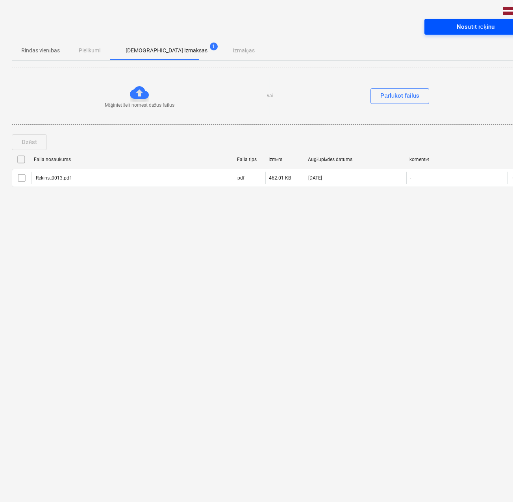 This screenshot has width=513, height=502. Describe the element at coordinates (41, 50) in the screenshot. I see `p: Rindas vienības` at that location.